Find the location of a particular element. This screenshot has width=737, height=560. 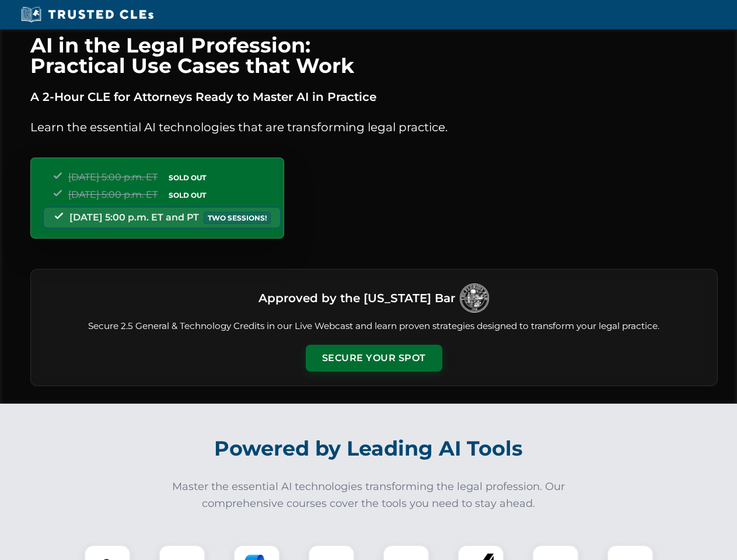

img: Trusted CLEs is located at coordinates (87, 15).